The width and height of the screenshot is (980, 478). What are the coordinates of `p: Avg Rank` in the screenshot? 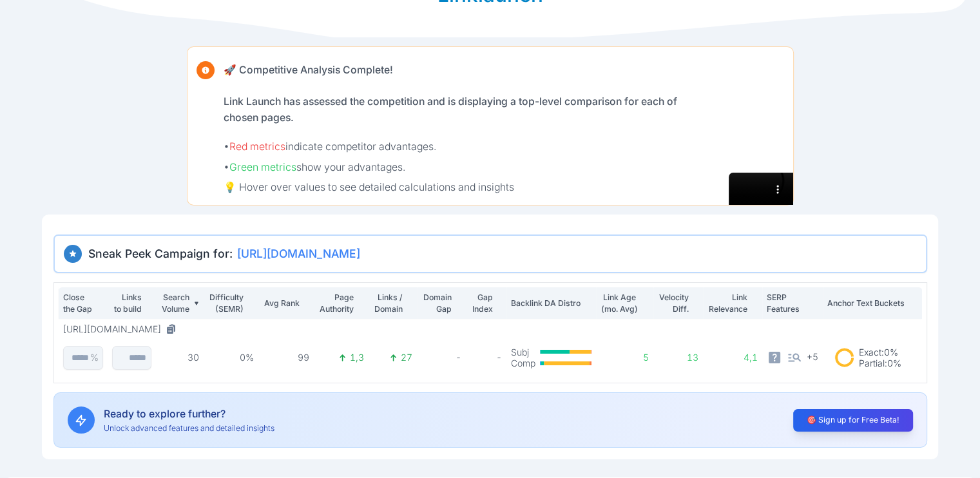 It's located at (281, 303).